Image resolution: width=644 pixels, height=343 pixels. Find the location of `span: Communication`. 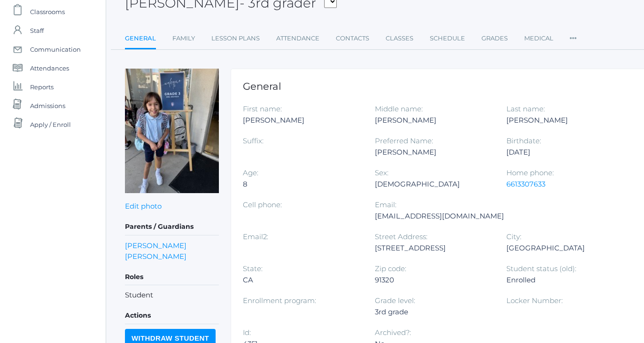

span: Communication is located at coordinates (56, 49).